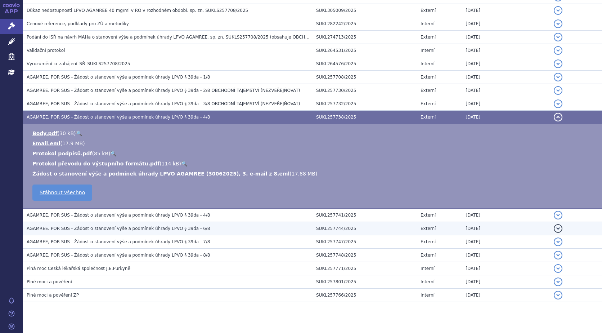  I want to click on span: 114 kB, so click(170, 164).